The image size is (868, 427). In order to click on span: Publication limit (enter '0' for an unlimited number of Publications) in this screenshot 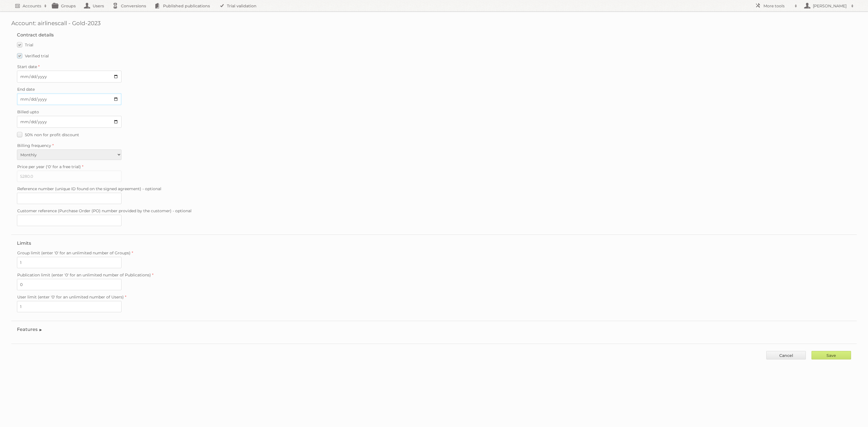, I will do `click(84, 275)`.